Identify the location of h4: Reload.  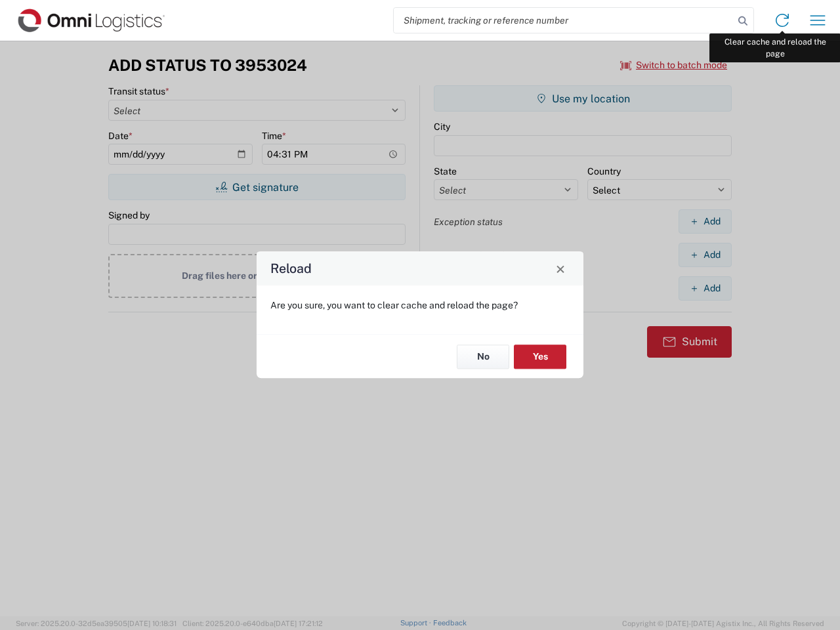
(291, 268).